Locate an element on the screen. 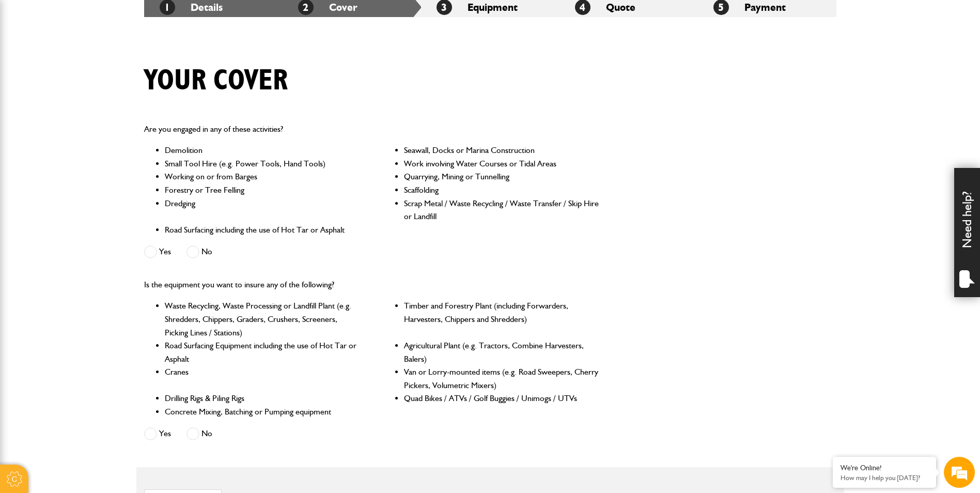 The image size is (980, 493). h1: Your cover is located at coordinates (216, 80).